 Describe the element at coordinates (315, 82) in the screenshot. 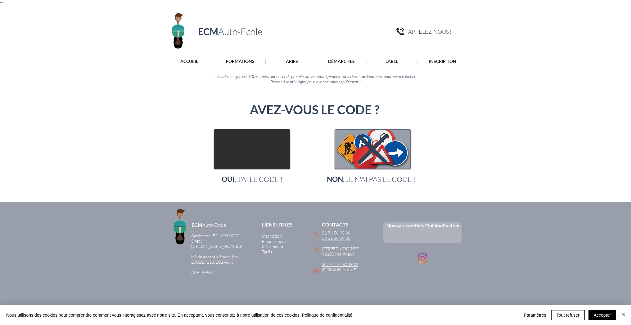

I see `span: Pensez à le privilégier pour avancer plus rapidement !` at that location.